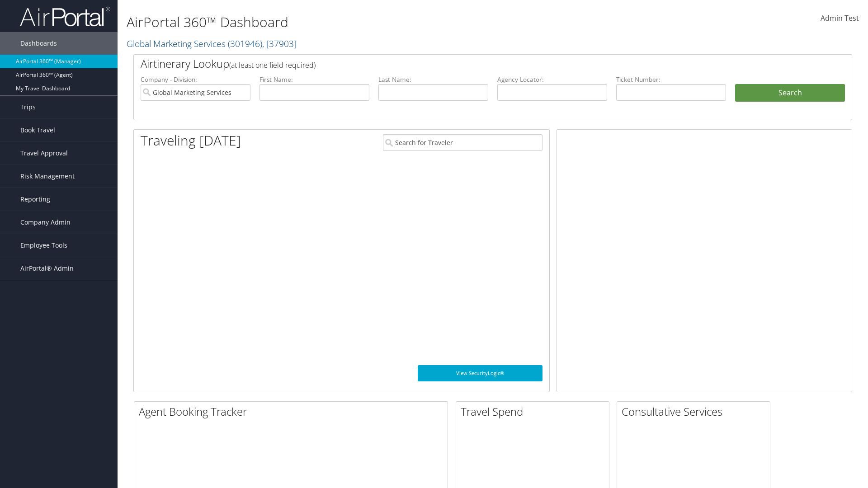  What do you see at coordinates (44, 153) in the screenshot?
I see `span: Travel Approval` at bounding box center [44, 153].